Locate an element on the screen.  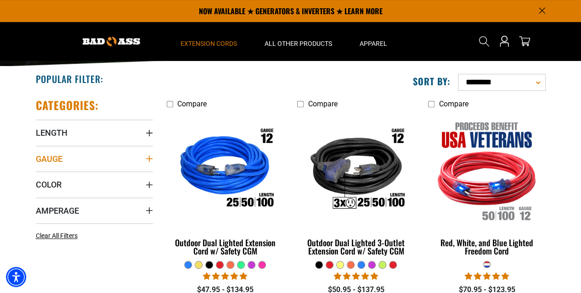
a: Open this option is located at coordinates (504, 41).